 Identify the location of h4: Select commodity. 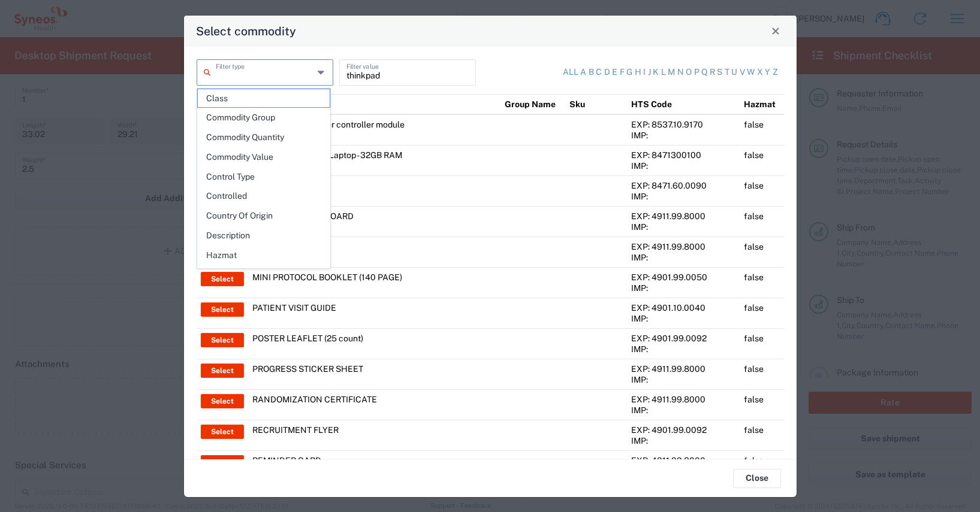
(246, 30).